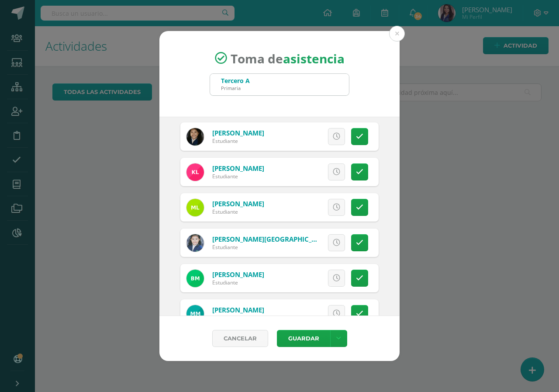  I want to click on img: 03e6227d2709e9399d58f10204b699c6.png, so click(195, 243).